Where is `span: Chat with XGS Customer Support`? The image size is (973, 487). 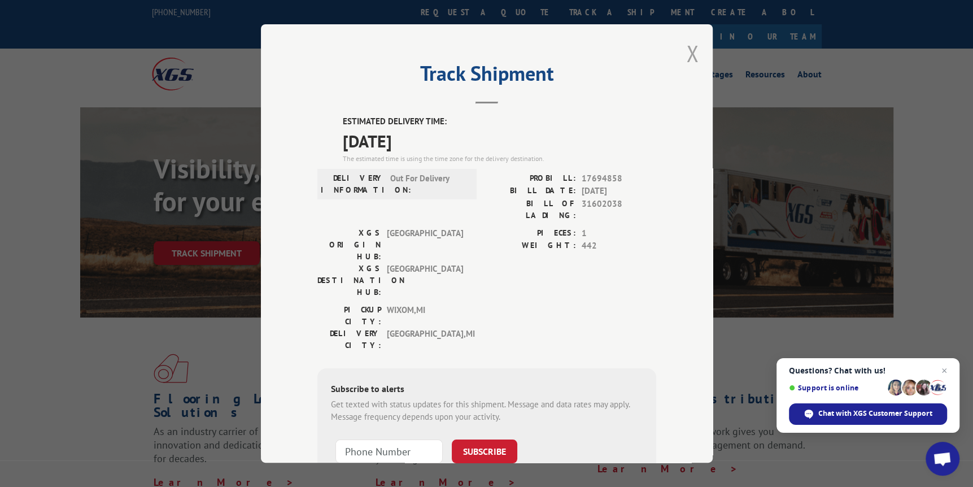
span: Chat with XGS Customer Support is located at coordinates (876, 414).